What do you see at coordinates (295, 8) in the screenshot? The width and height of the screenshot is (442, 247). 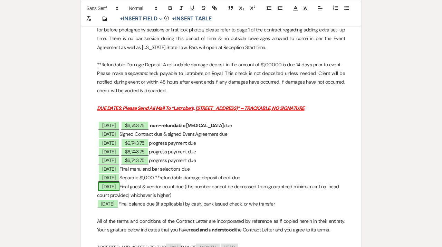 I see `span: Text Color` at bounding box center [295, 8].